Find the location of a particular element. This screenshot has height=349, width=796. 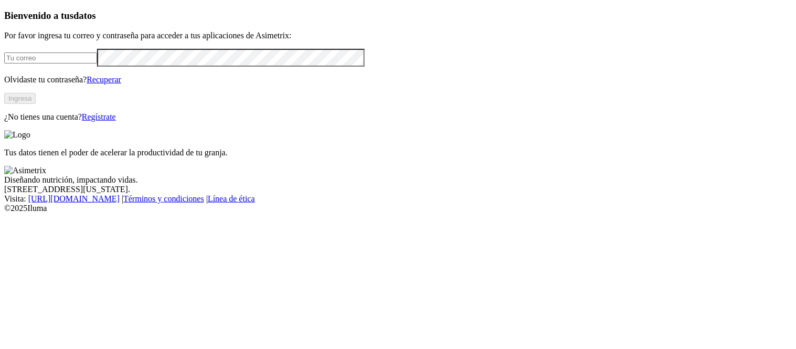

a: Términos y condiciones is located at coordinates (164, 198).